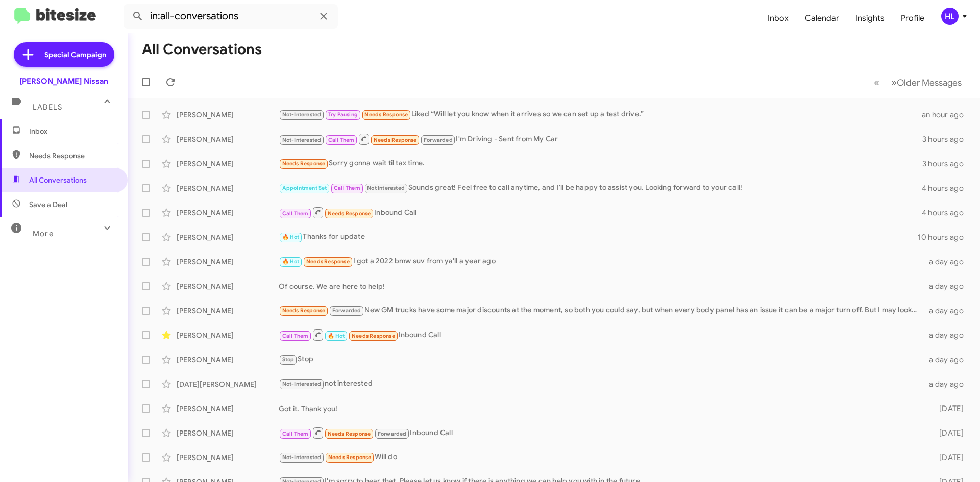  Describe the element at coordinates (950, 16) in the screenshot. I see `button: HL` at that location.